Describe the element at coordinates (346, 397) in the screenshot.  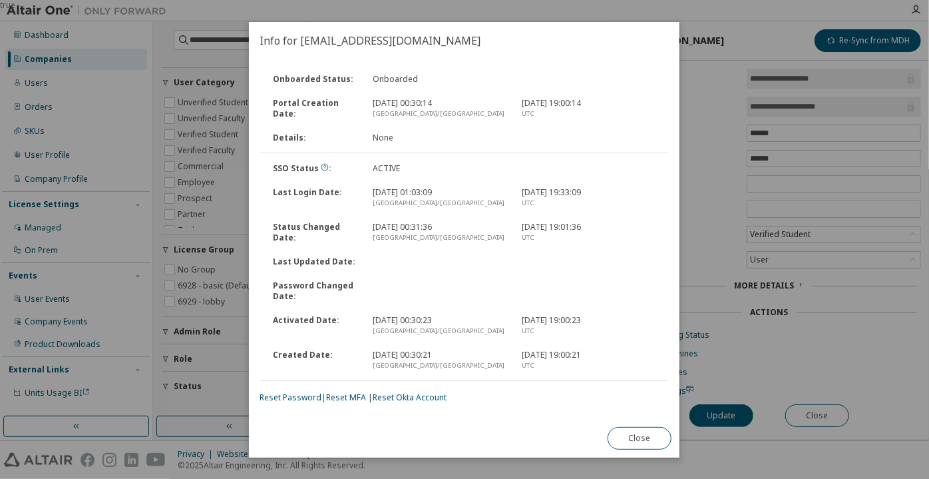
I see `a: Reset MFA` at that location.